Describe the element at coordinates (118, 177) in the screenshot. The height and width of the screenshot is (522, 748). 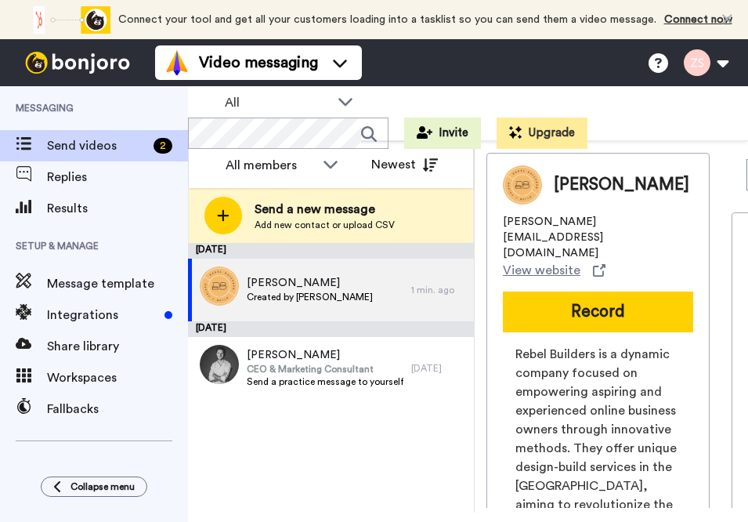
I see `span: Replies` at that location.